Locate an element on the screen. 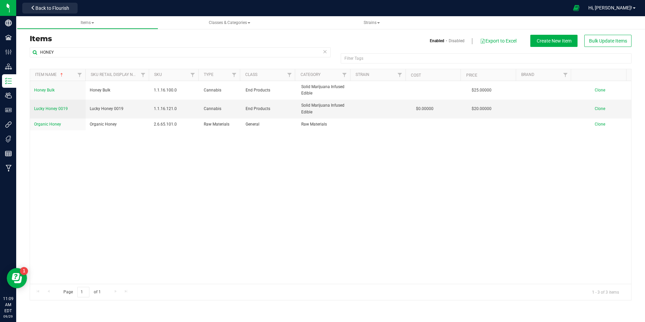 The width and height of the screenshot is (645, 322). span: $25.00000 is located at coordinates (481, 90).